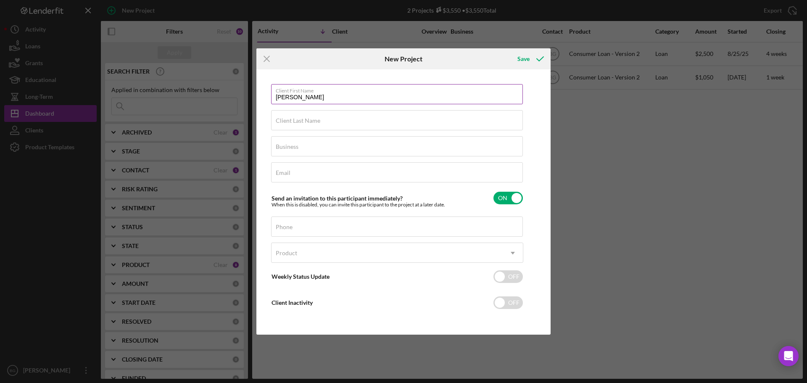 This screenshot has width=807, height=383. I want to click on h6: New Project, so click(403, 59).